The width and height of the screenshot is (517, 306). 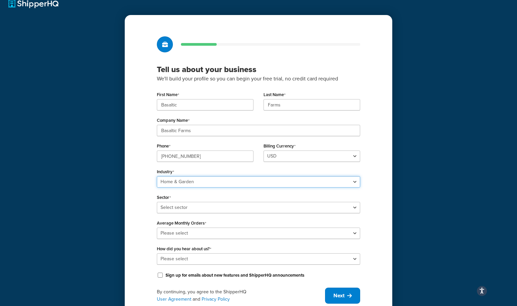 What do you see at coordinates (164, 198) in the screenshot?
I see `label: Sector` at bounding box center [164, 198].